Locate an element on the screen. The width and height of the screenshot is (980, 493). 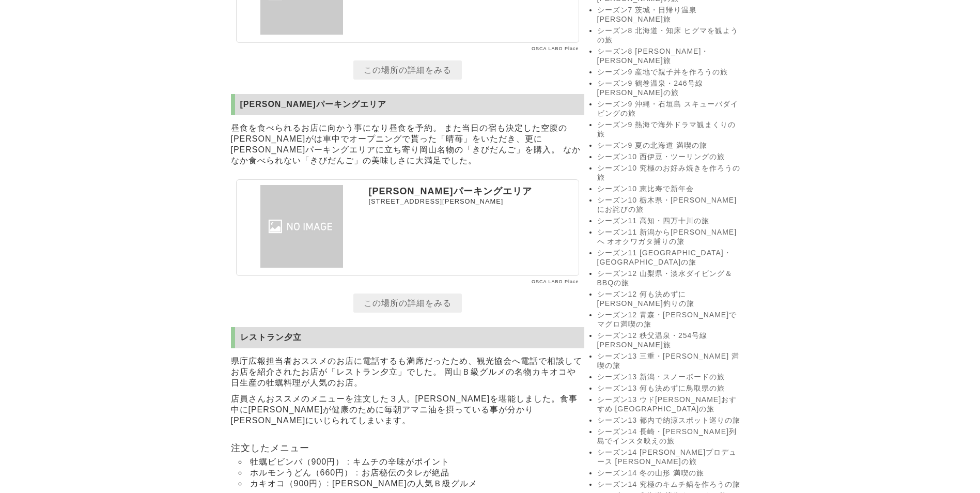
p: 県庁広報担当者おススメのお店に電話するも満席だったため、観光協会へ電話で相談してお店を紹介されたお店が「レストラン夕立」でした。 岡山Ｂ級グルメの名物カキオコや日生産の牡蠣料理が人気のお店。 is located at coordinates (407, 372).